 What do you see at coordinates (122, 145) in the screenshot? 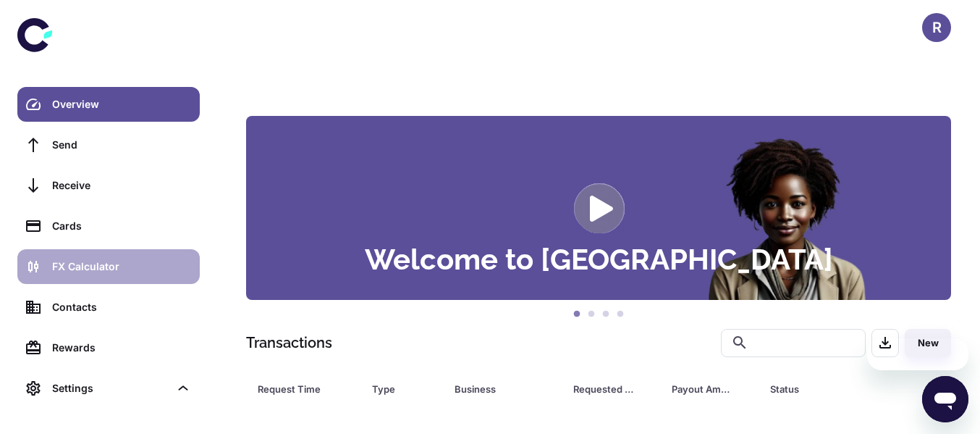
I see `div: Send` at bounding box center [122, 145].